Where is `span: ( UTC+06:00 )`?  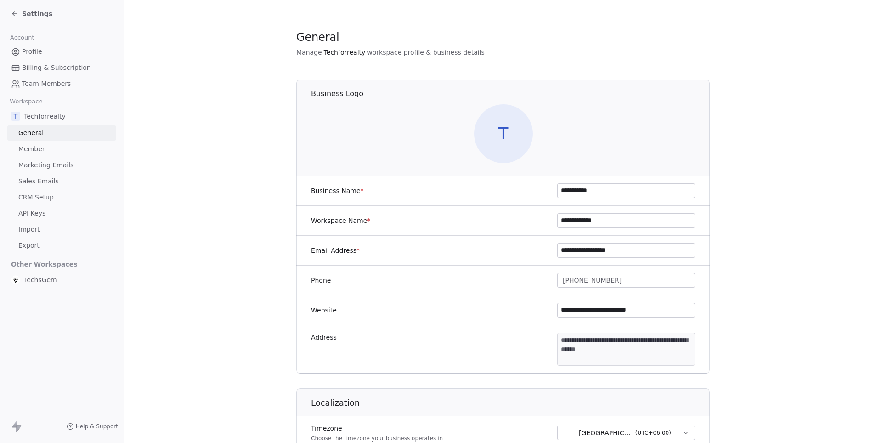
span: ( UTC+06:00 ) is located at coordinates (653, 433).